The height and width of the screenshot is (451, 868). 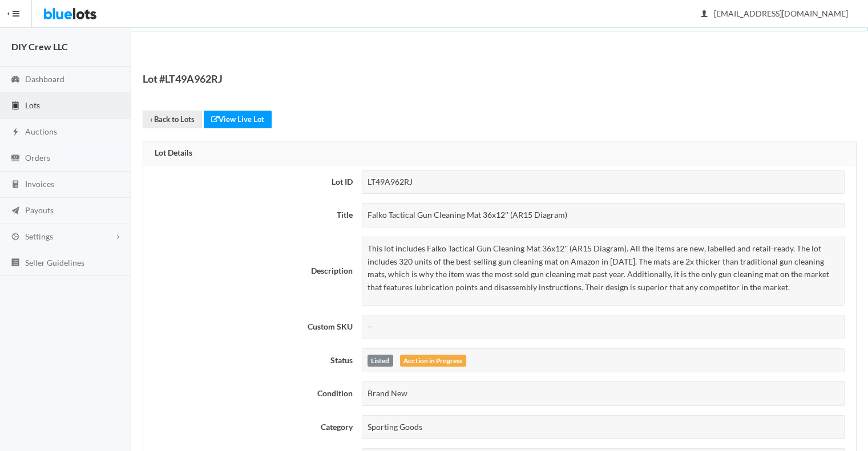 What do you see at coordinates (250, 271) in the screenshot?
I see `th: Description` at bounding box center [250, 271].